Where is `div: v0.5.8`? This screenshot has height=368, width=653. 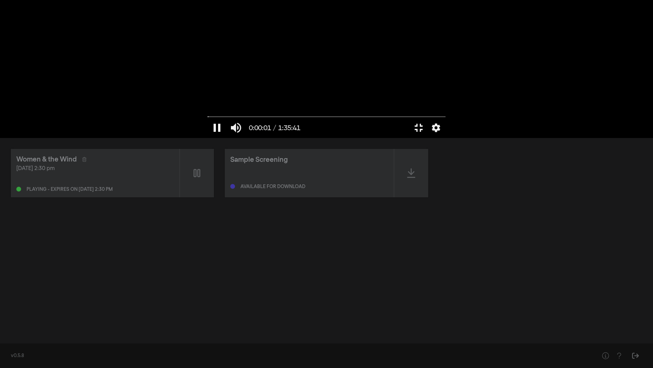 div: v0.5.8 is located at coordinates (298, 355).